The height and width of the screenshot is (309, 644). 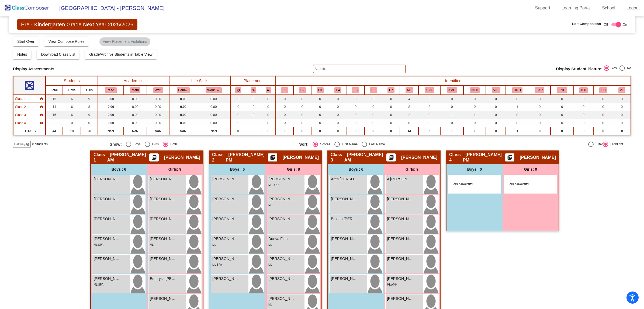 I want to click on mat-icon: visibility_off, so click(x=28, y=144).